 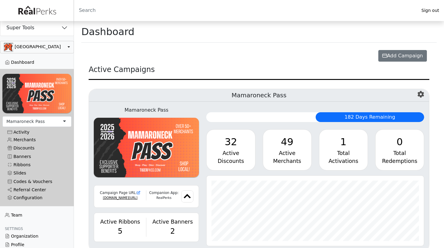 I want to click on a: 0 Total Redemptions, so click(x=400, y=150).